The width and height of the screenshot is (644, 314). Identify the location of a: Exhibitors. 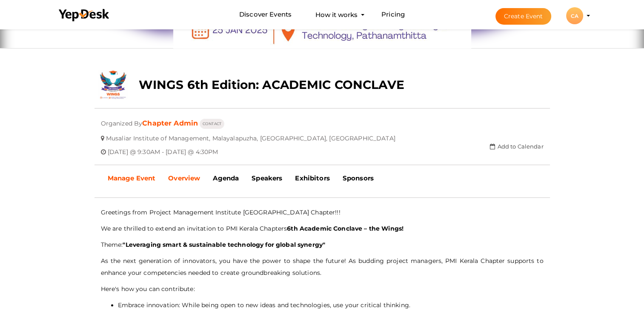
(312, 178).